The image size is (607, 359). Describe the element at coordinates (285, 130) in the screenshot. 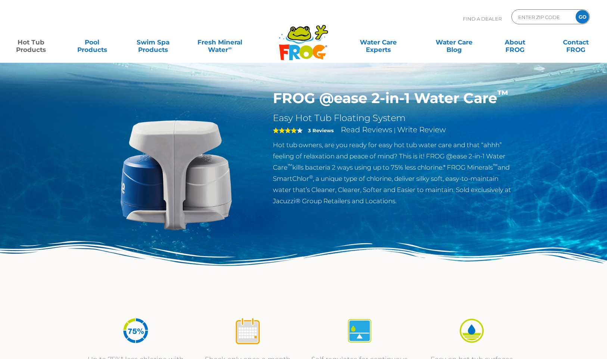

I see `span: 4` at that location.